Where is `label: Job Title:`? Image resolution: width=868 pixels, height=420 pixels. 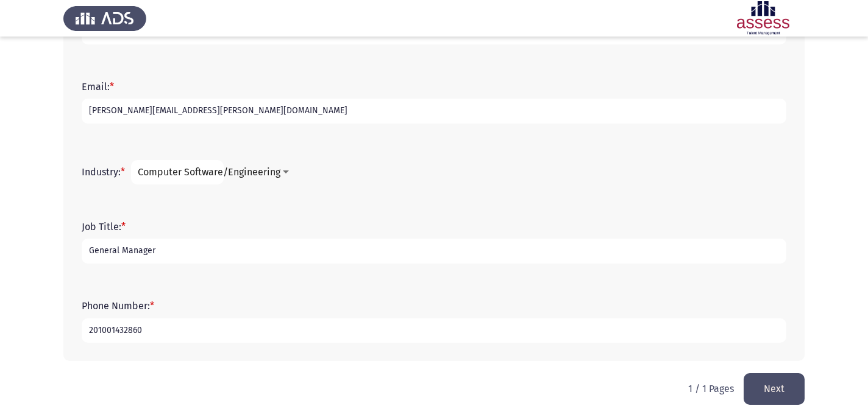
label: Job Title: is located at coordinates (104, 226).